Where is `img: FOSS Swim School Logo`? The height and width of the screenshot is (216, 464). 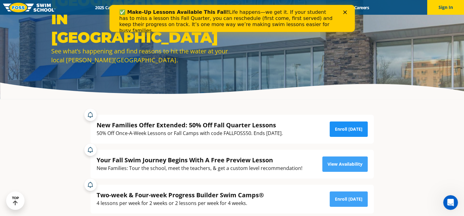
img: FOSS Swim School Logo is located at coordinates (29, 7).